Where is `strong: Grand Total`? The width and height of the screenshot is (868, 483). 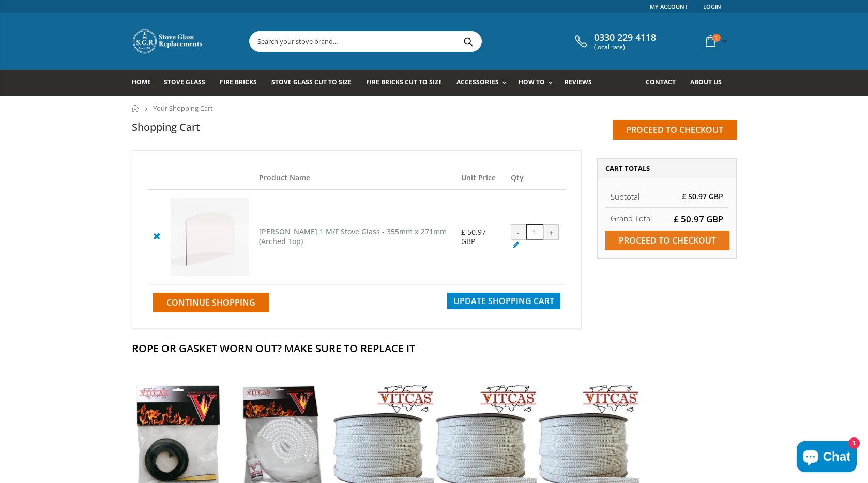
strong: Grand Total is located at coordinates (631, 218).